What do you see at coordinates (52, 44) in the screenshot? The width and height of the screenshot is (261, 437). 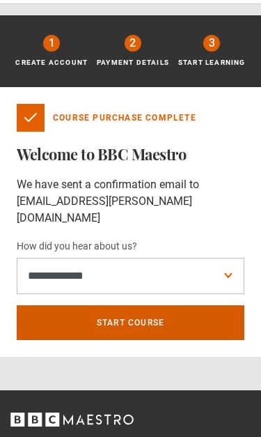 I see `div: 1` at bounding box center [52, 44].